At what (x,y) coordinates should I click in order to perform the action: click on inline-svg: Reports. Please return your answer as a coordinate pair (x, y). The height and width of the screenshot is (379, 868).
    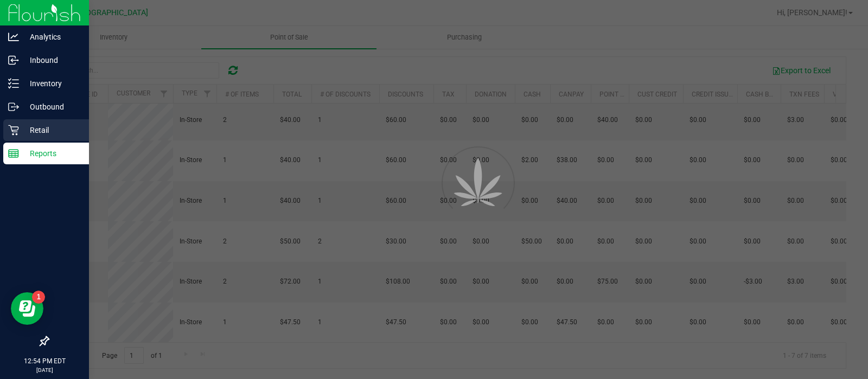
    Looking at the image, I should click on (13, 153).